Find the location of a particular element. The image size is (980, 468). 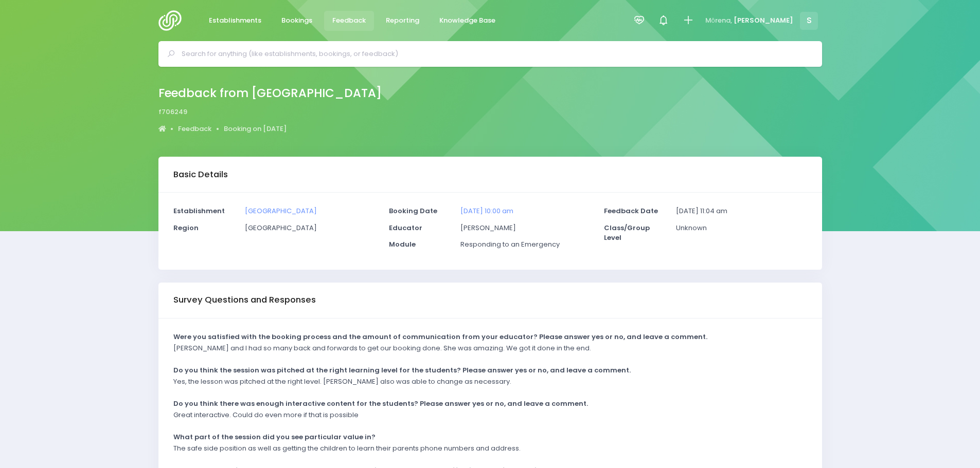

strong: Were you satisfied with the booking process and the amount of communication from your educator? P... is located at coordinates (440, 337).